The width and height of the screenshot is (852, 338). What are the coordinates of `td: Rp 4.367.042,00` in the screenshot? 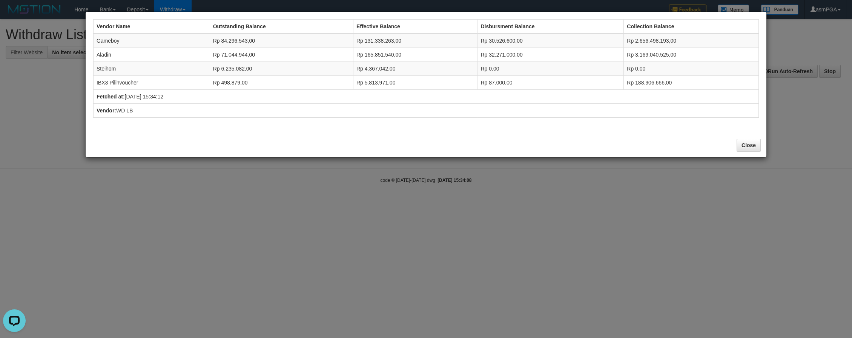 It's located at (415, 69).